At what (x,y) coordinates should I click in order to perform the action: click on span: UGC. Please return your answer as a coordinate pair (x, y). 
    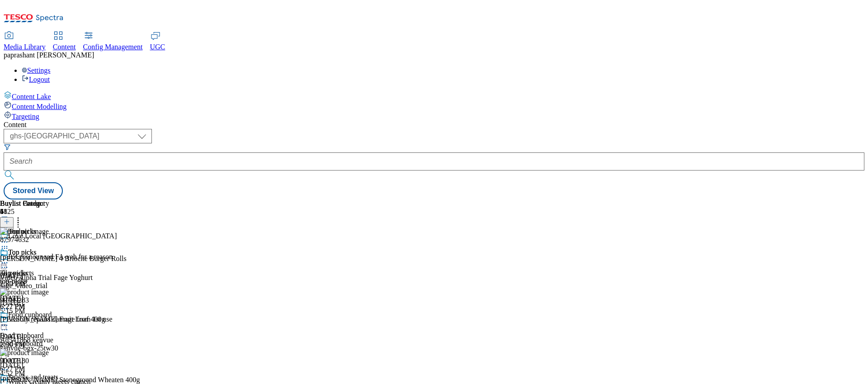
    Looking at the image, I should click on (158, 47).